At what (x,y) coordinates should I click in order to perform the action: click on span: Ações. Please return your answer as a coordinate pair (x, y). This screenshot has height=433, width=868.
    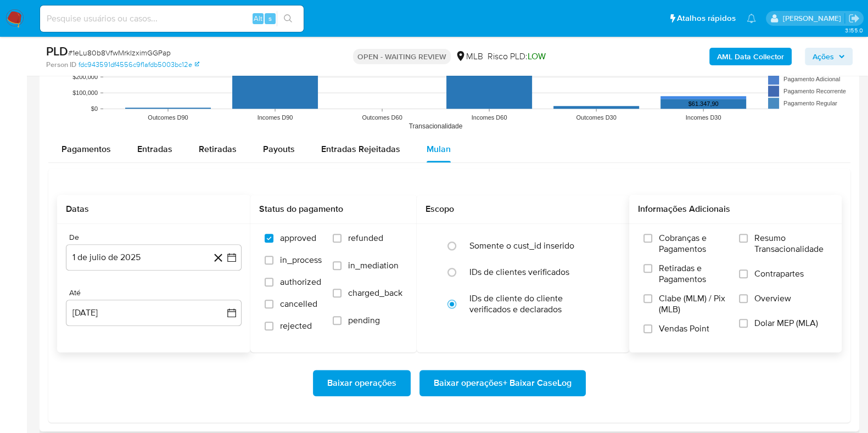
    Looking at the image, I should click on (823, 56).